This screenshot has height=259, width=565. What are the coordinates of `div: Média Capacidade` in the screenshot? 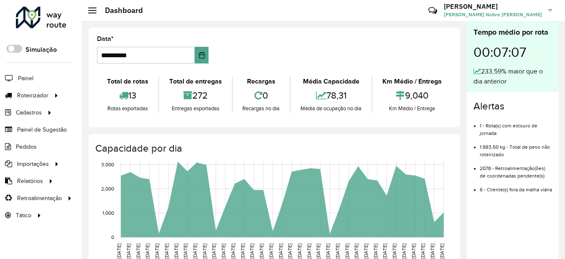 It's located at (331, 82).